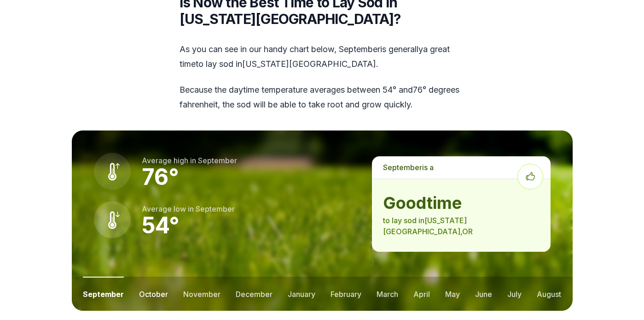  Describe the element at coordinates (461, 167) in the screenshot. I see `p: is a` at that location.